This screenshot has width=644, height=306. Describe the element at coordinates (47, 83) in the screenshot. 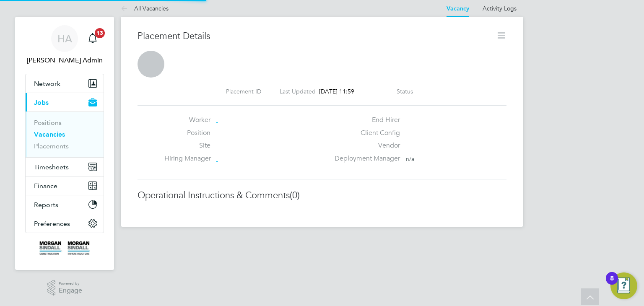

I see `span: Network` at that location.